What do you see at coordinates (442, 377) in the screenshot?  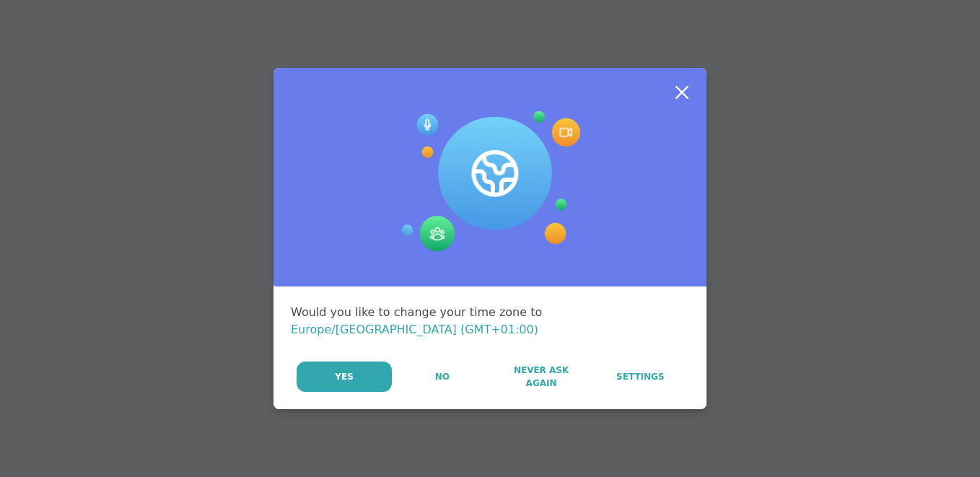 I see `span: No` at bounding box center [442, 377].